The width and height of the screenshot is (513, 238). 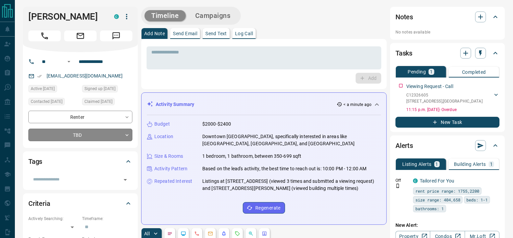 I want to click on h2: Notes, so click(x=405, y=17).